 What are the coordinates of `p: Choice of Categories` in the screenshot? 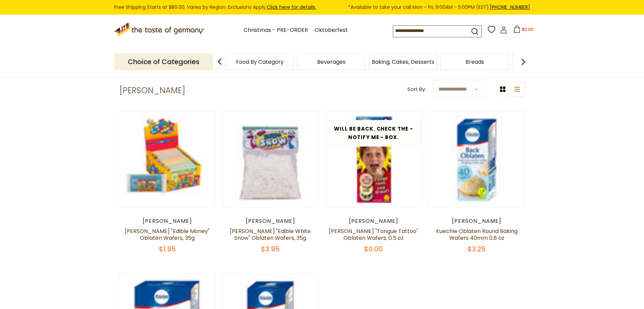 It's located at (164, 62).